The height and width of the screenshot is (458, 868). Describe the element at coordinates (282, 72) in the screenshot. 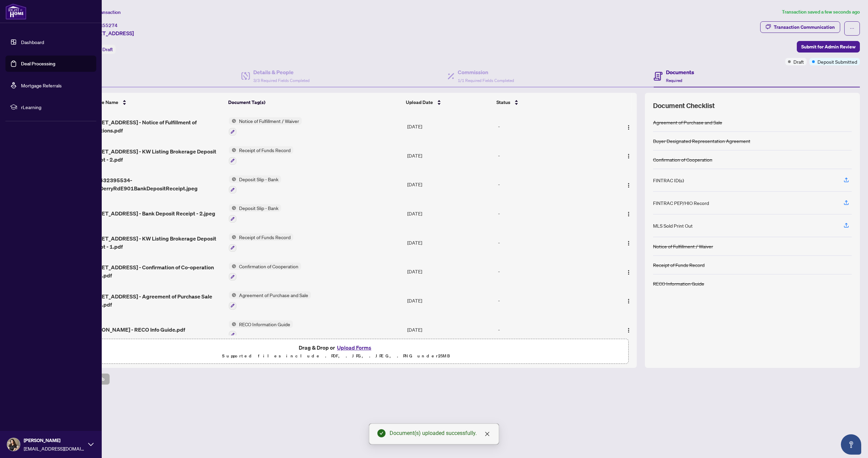

I see `h4: Details & People` at that location.